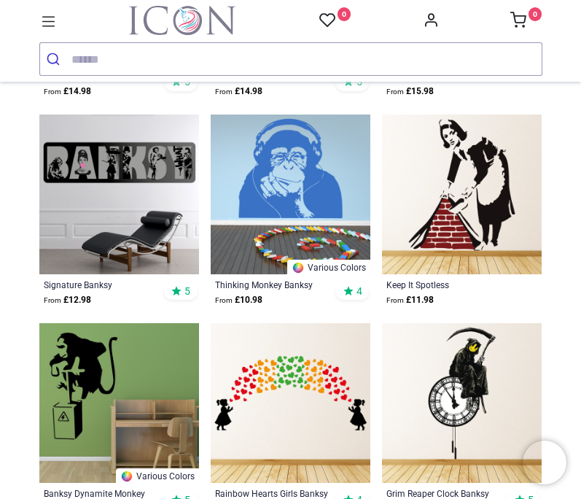  Describe the element at coordinates (276, 284) in the screenshot. I see `div: Thinking Monkey Banksy` at that location.